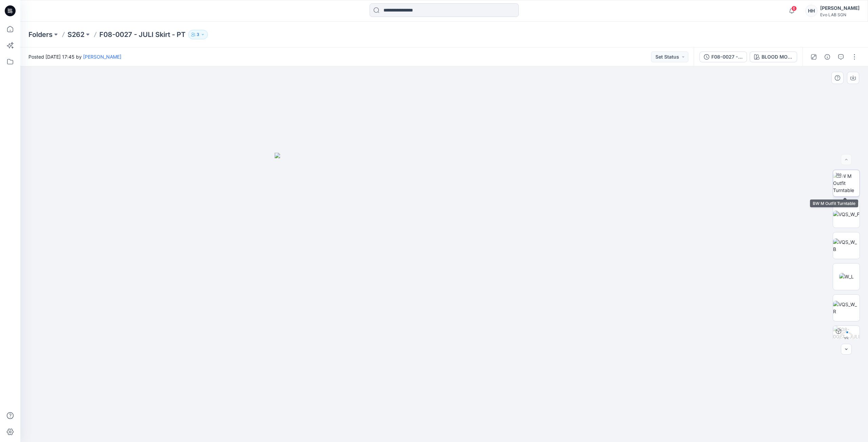 This screenshot has height=442, width=868. What do you see at coordinates (794, 9) in the screenshot?
I see `span: 6` at bounding box center [794, 9].